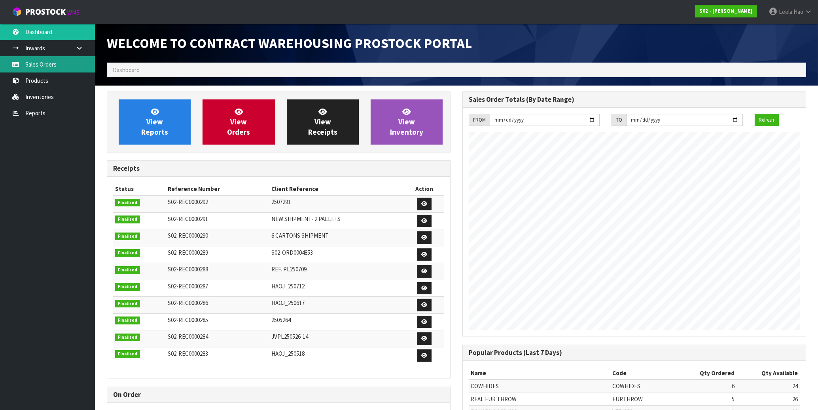  Describe the element at coordinates (407, 121) in the screenshot. I see `span: View Inventory` at that location.